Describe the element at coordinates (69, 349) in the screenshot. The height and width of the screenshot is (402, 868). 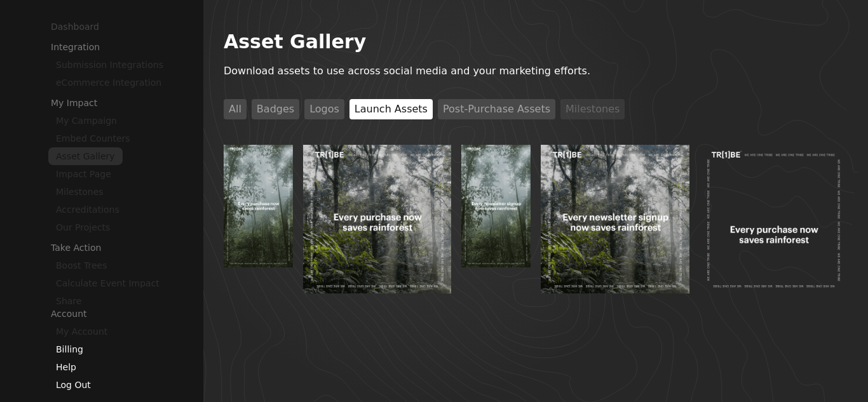
I see `a: Billing` at that location.